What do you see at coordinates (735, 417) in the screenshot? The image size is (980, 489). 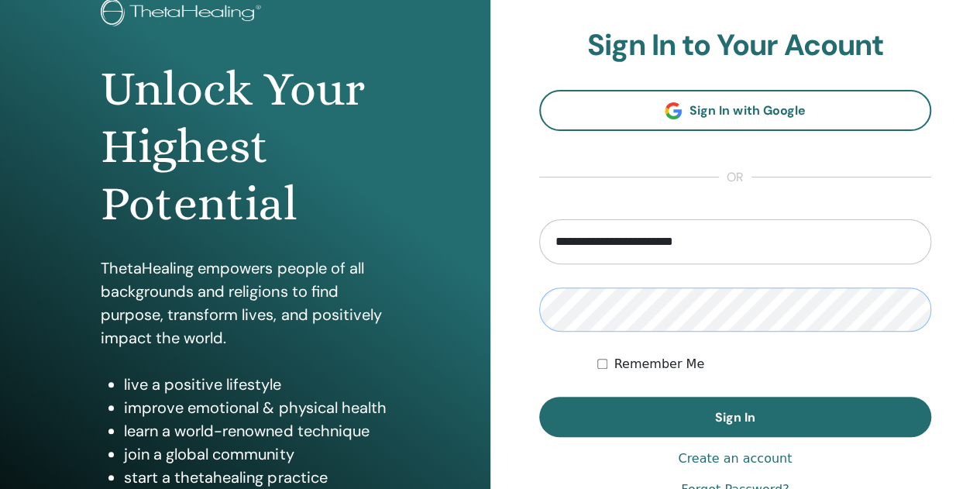 I see `button: Sign In` at bounding box center [735, 417].